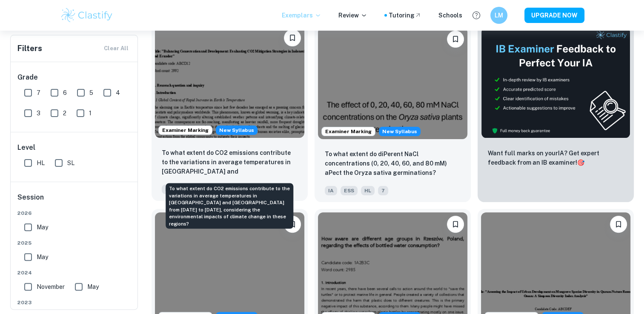 Image resolution: width=644 pixels, height=314 pixels. Describe the element at coordinates (302, 15) in the screenshot. I see `p: Exemplars` at that location.